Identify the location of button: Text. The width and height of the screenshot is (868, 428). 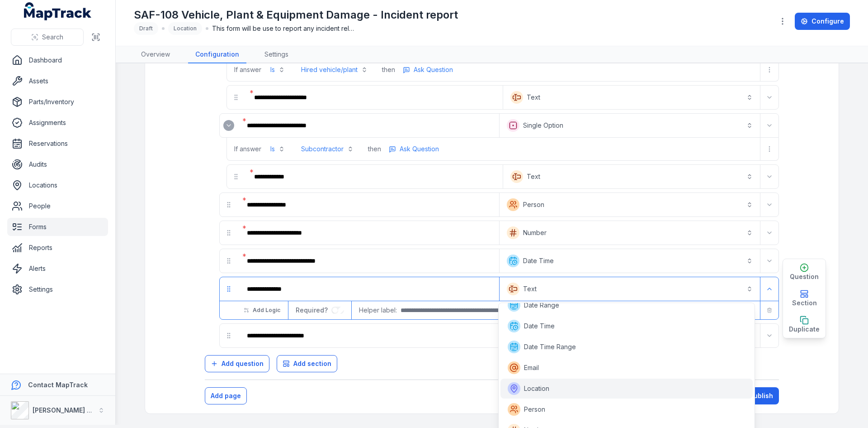
(630, 289).